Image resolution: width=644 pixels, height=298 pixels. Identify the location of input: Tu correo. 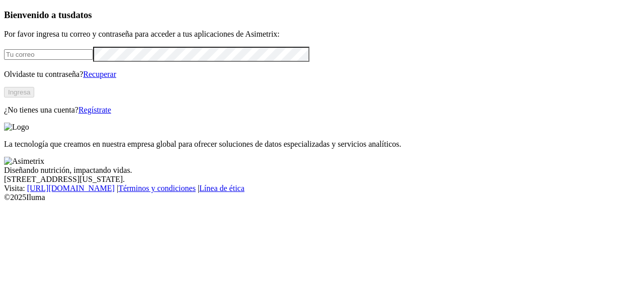
(48, 54).